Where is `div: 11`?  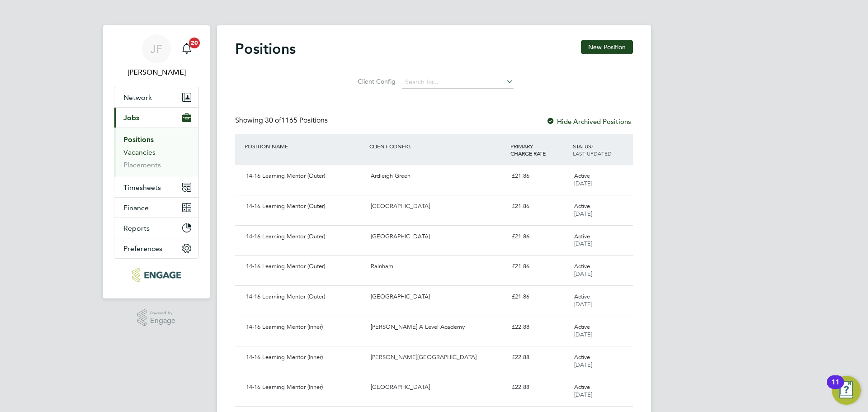
div: 11 is located at coordinates (836, 388).